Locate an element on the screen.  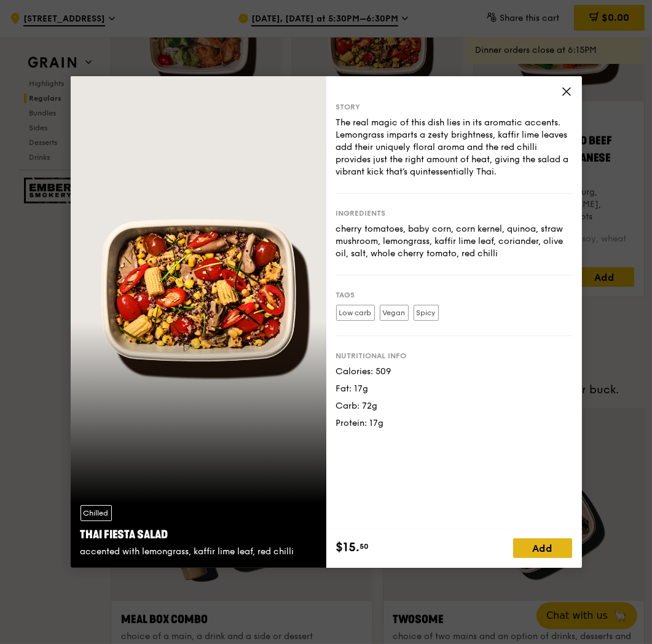
div: Chilled is located at coordinates (96, 513).